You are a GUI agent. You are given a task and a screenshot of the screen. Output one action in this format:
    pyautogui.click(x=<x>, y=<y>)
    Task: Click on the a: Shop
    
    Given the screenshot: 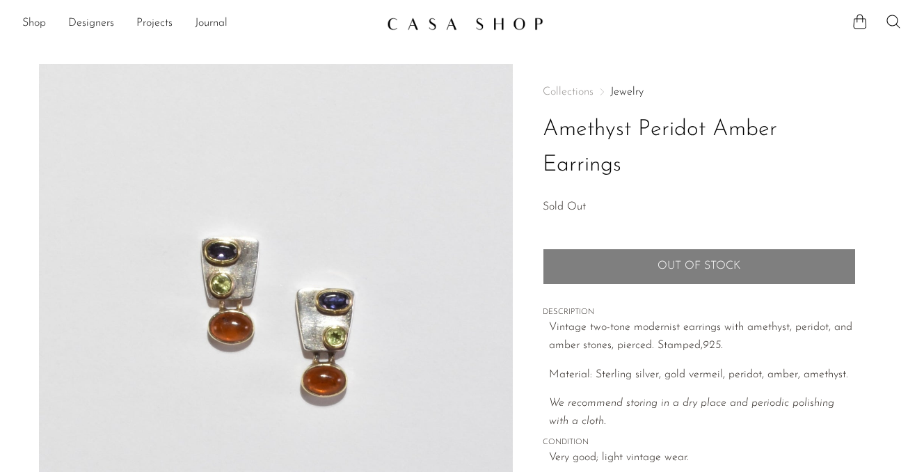 What is the action you would take?
    pyautogui.click(x=34, y=24)
    